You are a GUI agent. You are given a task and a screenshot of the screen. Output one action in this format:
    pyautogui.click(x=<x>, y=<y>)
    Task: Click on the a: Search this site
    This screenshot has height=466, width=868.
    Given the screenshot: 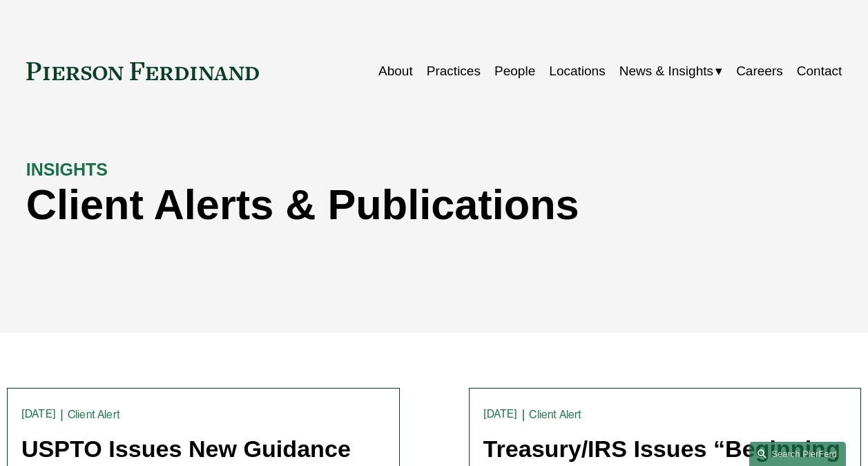 What is the action you would take?
    pyautogui.click(x=798, y=454)
    